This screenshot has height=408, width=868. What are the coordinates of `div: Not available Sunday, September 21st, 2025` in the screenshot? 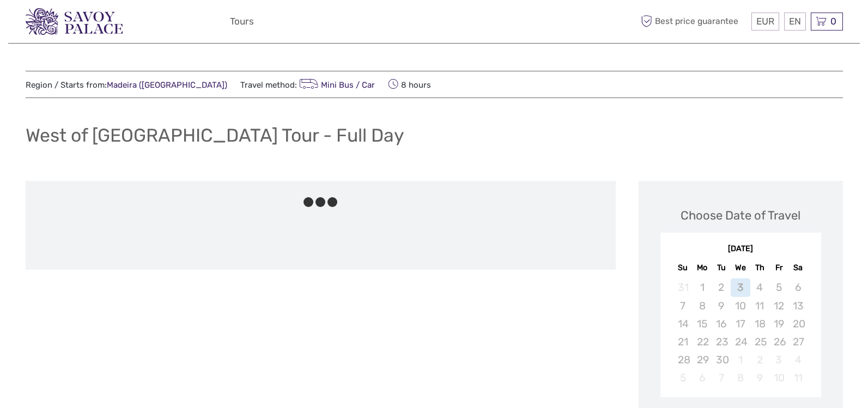 It's located at (683, 341).